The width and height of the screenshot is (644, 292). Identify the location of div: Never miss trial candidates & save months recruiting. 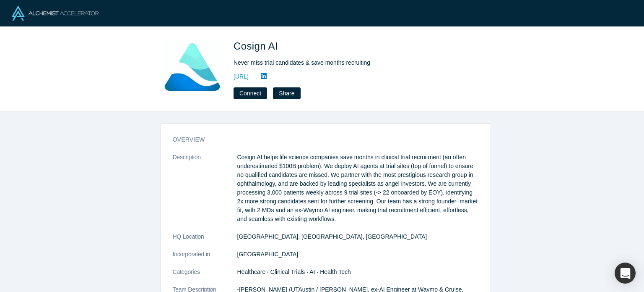
(351, 63).